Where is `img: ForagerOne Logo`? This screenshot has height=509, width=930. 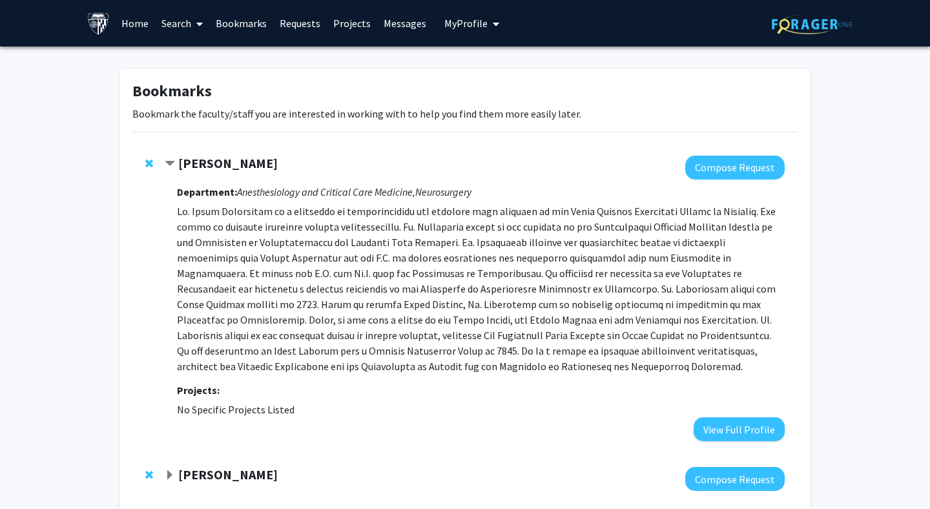
img: ForagerOne Logo is located at coordinates (812, 24).